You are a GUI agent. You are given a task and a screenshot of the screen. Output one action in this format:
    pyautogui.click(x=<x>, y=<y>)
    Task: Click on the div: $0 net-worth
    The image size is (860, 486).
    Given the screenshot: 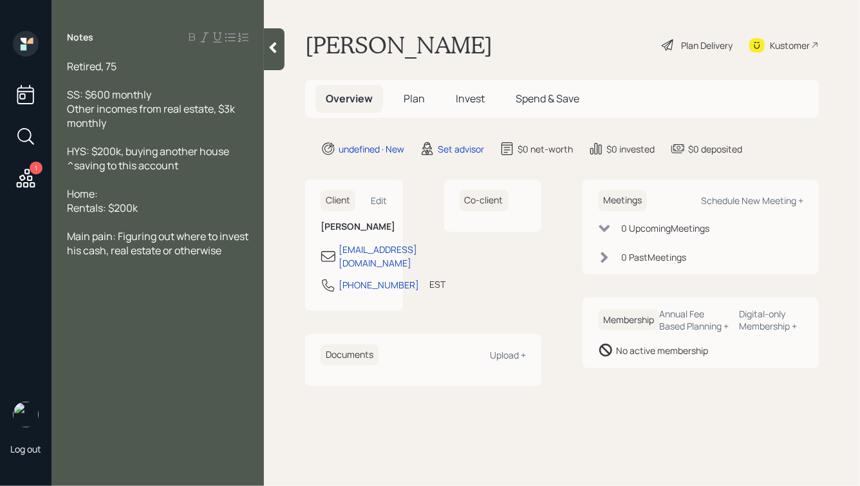 What is the action you would take?
    pyautogui.click(x=545, y=149)
    